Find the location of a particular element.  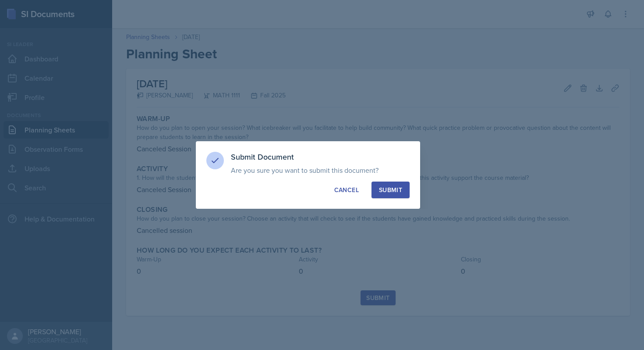

h3: Submit Document is located at coordinates (320, 157).